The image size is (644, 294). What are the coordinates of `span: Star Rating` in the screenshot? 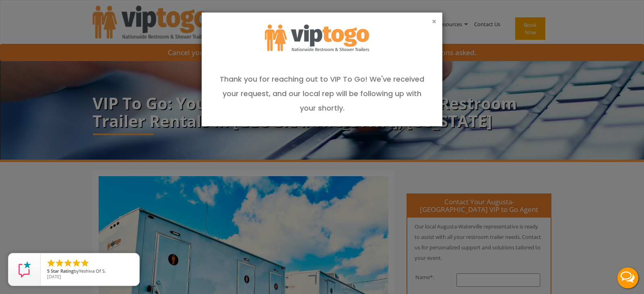 It's located at (62, 270).